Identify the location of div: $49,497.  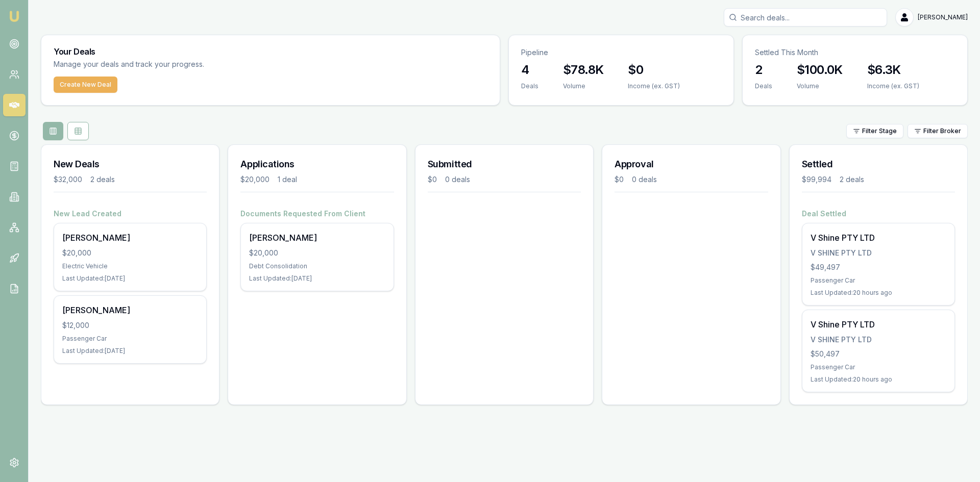
(878, 268).